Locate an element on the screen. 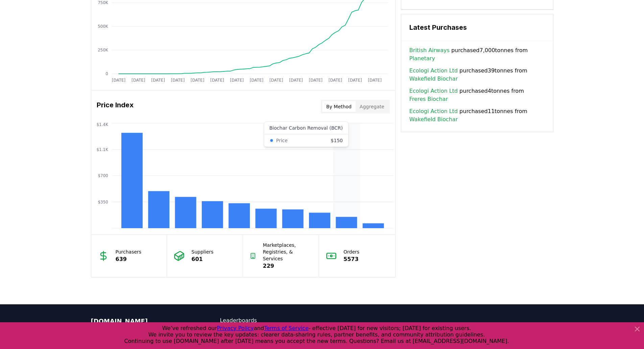 Image resolution: width=644 pixels, height=349 pixels. tspan: $700 is located at coordinates (103, 176).